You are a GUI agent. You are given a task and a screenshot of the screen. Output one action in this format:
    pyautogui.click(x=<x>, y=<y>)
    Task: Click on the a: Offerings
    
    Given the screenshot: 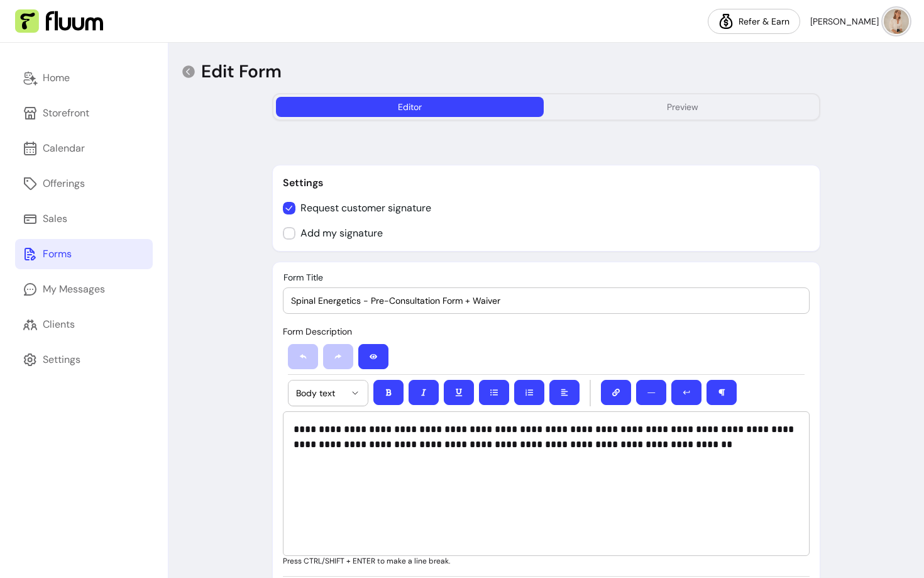 What is the action you would take?
    pyautogui.click(x=83, y=183)
    